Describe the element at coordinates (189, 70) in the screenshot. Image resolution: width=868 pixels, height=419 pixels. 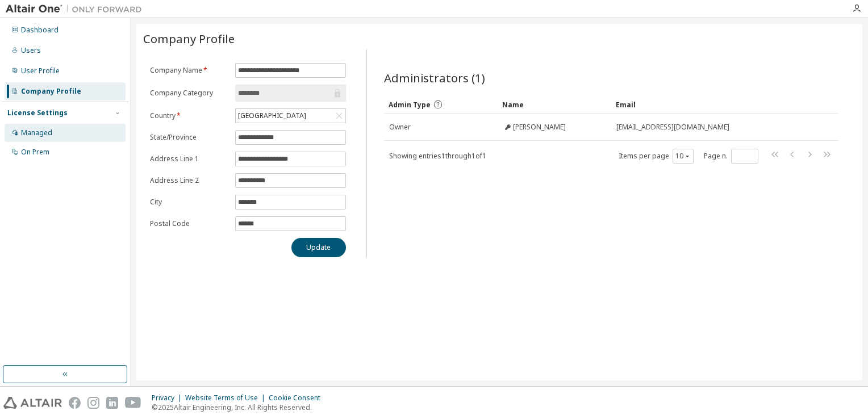
I see `label: Company Name` at that location.